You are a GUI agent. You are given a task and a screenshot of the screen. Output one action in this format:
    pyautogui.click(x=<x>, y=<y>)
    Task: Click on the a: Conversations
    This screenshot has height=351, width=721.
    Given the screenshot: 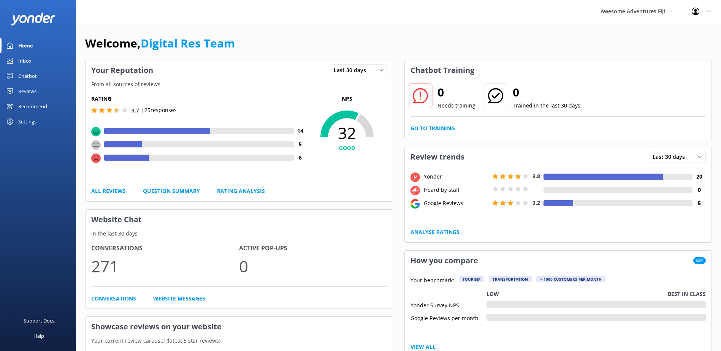 What is the action you would take?
    pyautogui.click(x=114, y=299)
    